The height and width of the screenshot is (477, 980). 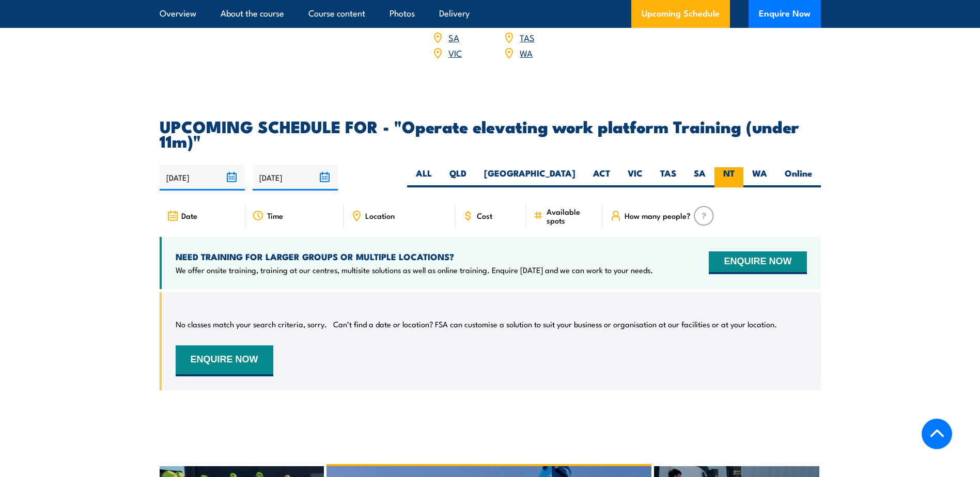 What do you see at coordinates (251, 324) in the screenshot?
I see `p: No classes match your search criteria, sorry.` at bounding box center [251, 324].